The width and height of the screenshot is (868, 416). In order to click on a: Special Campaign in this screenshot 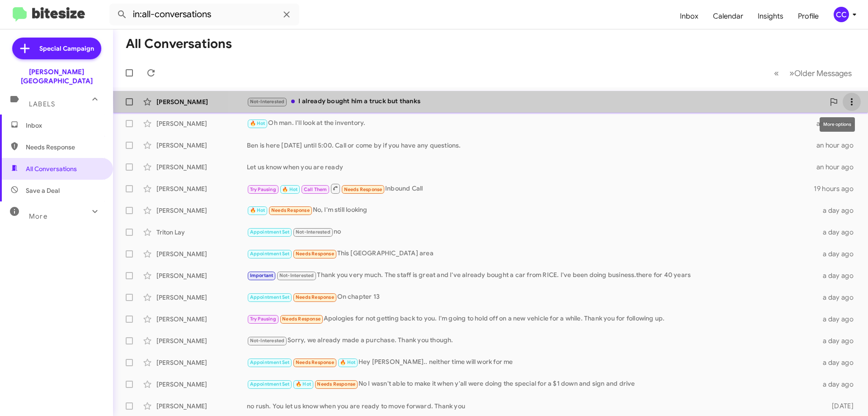, I will do `click(57, 48)`.